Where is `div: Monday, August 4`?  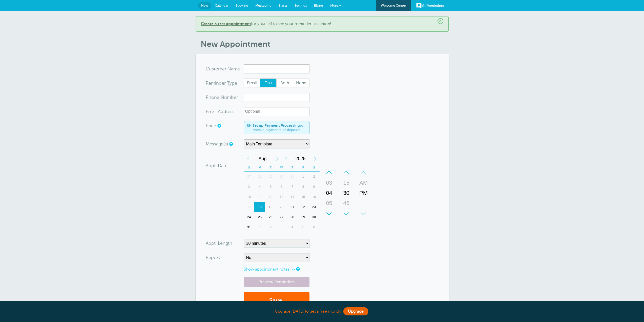
div: Monday, August 4 is located at coordinates (260, 186).